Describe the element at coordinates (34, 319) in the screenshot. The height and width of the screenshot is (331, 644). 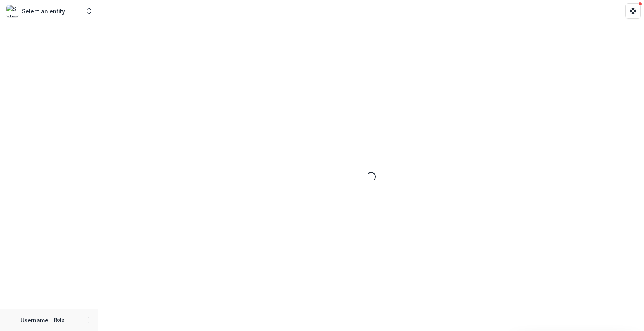
I see `p: Username` at that location.